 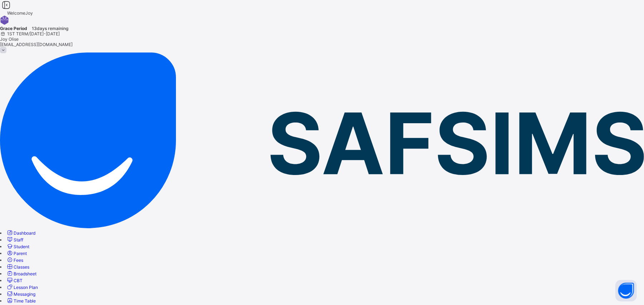 I want to click on span: Staff, so click(x=18, y=240).